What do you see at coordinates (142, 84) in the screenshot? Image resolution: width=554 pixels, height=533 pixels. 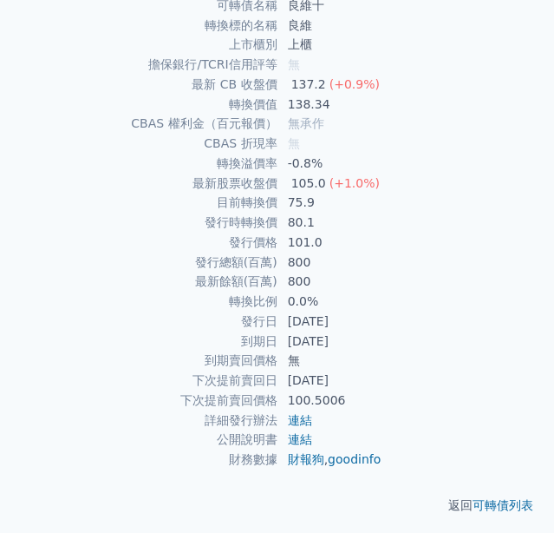 I see `td: 最新 CB 收盤價` at bounding box center [142, 84].